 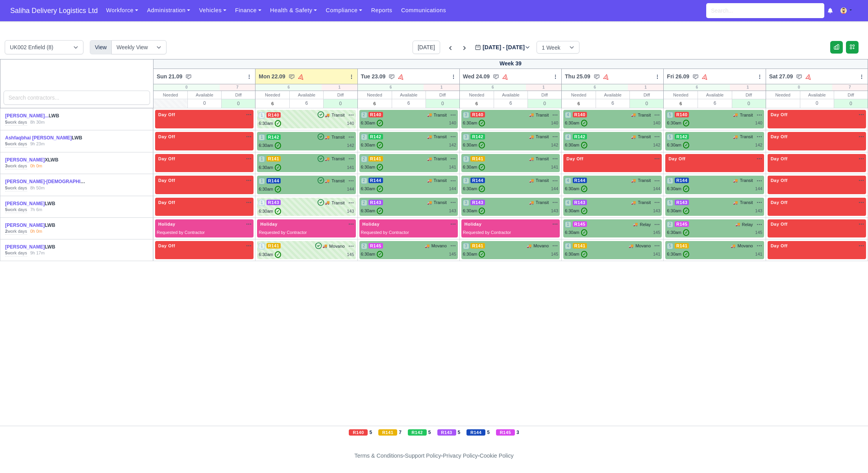 I want to click on a: Terms & Conditions, so click(x=378, y=456).